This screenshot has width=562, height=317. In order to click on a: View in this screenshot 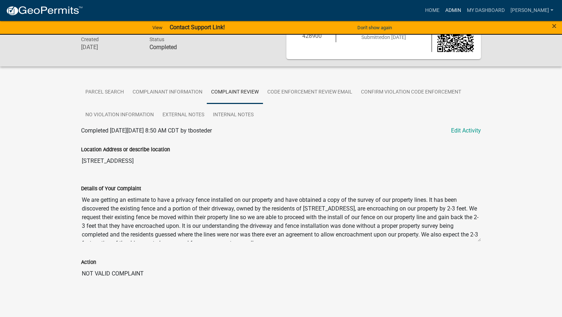, I will do `click(158, 27)`.